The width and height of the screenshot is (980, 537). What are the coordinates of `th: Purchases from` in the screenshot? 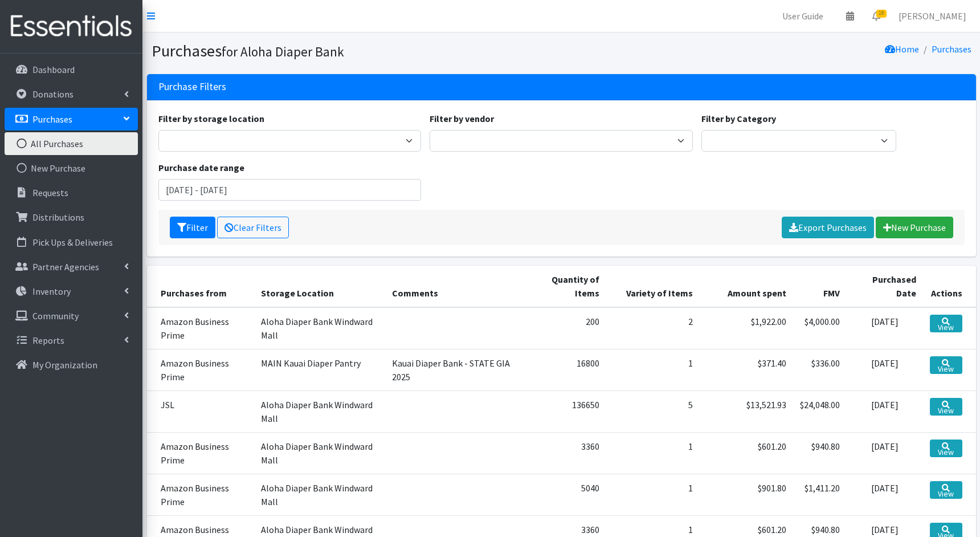 It's located at (201, 286).